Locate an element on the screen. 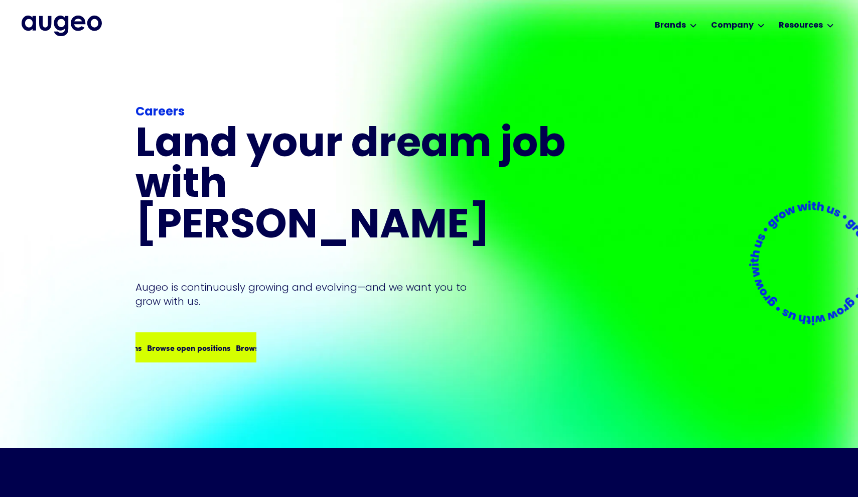  p: Augeo is continuously growing and evolving—and we want you to grow with us. is located at coordinates (308, 294).